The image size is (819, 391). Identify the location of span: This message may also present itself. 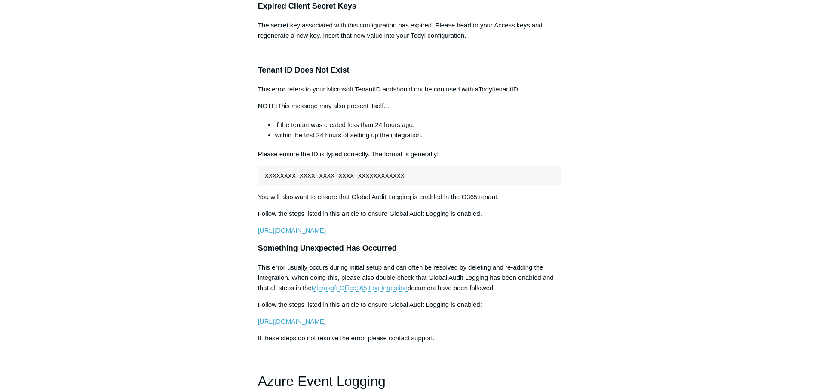
(330, 106).